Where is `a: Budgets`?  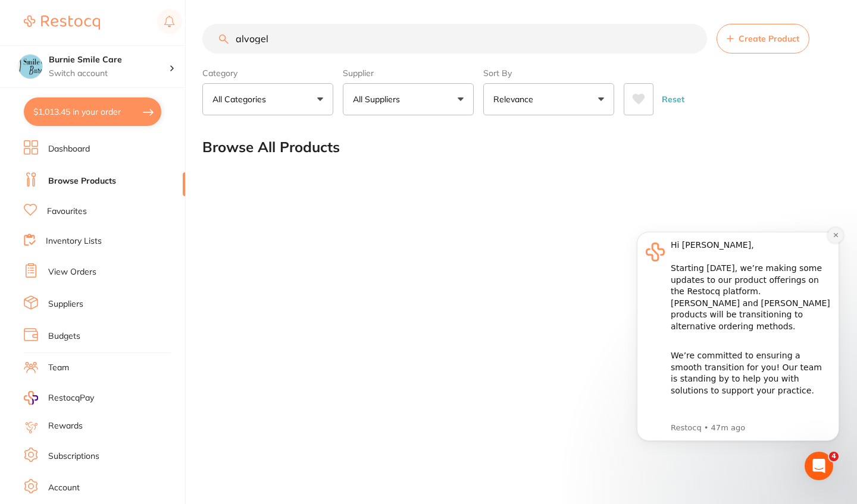
a: Budgets is located at coordinates (64, 337).